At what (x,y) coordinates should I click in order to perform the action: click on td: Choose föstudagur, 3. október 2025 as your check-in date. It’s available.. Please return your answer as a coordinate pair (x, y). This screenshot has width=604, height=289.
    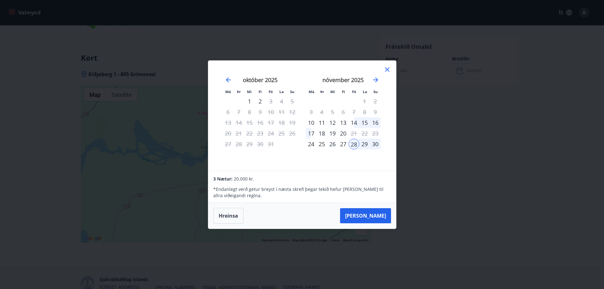
    Looking at the image, I should click on (271, 101).